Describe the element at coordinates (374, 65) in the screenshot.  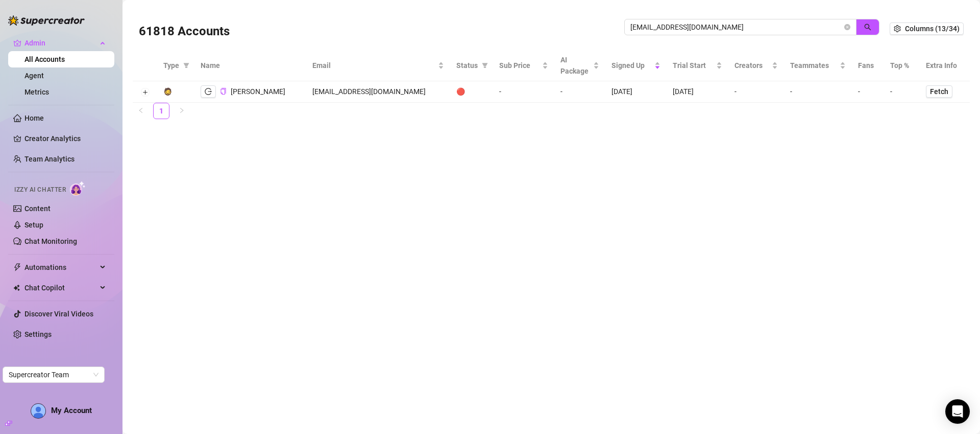
I see `span: Email` at that location.